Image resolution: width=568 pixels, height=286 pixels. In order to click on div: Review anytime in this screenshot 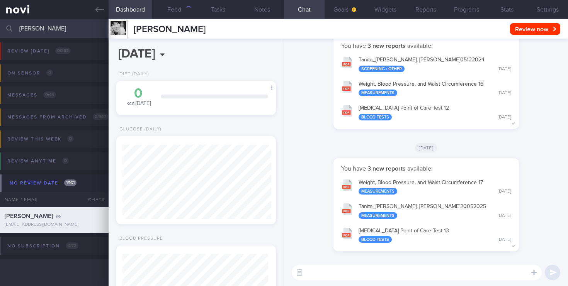, I will do `click(38, 161)`.